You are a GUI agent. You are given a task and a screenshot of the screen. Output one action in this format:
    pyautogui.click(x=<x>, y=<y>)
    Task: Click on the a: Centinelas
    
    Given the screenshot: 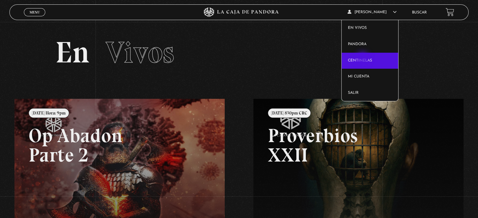 What is the action you would take?
    pyautogui.click(x=370, y=61)
    